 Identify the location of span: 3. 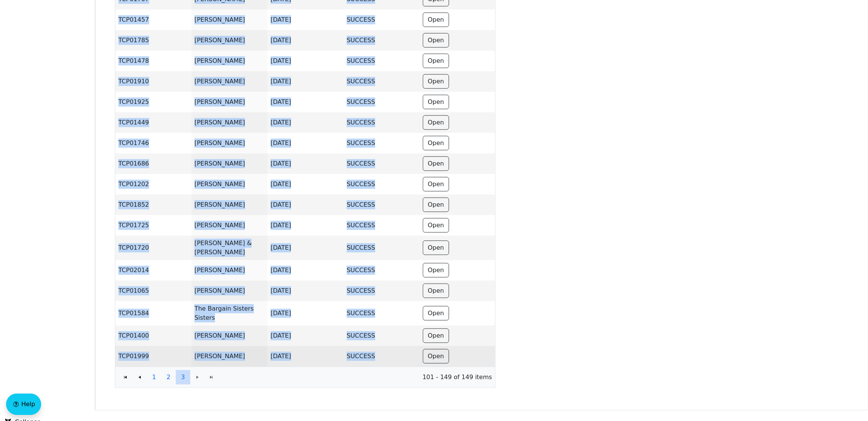
(183, 377).